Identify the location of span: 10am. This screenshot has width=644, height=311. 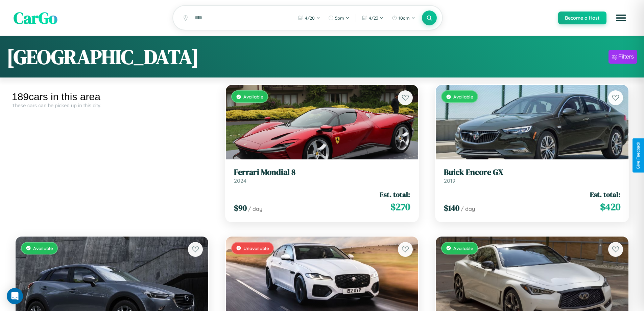
(404, 18).